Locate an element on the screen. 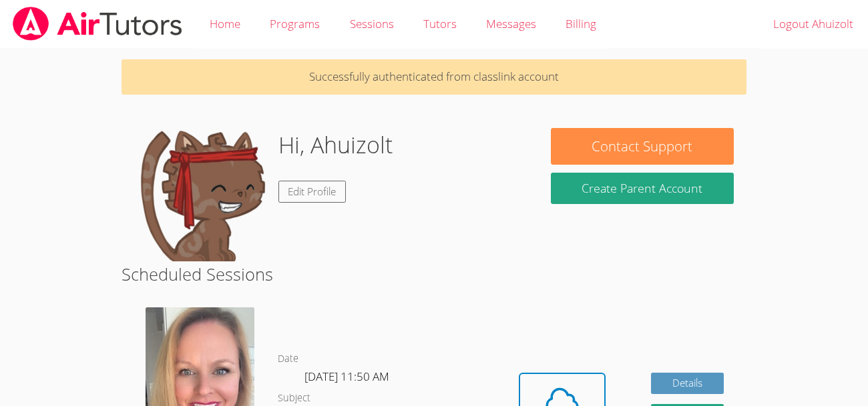 The image size is (868, 406). a: Details is located at coordinates (687, 384).